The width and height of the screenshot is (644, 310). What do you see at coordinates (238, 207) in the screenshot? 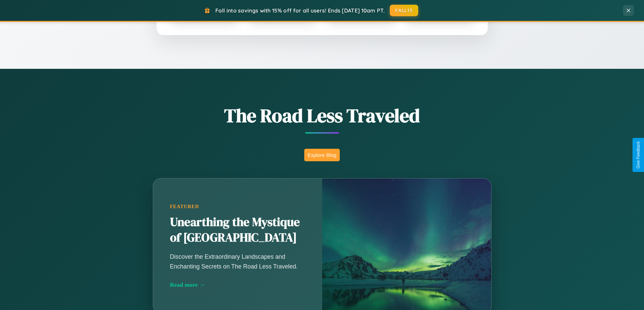
I see `div: Featured` at bounding box center [238, 207].